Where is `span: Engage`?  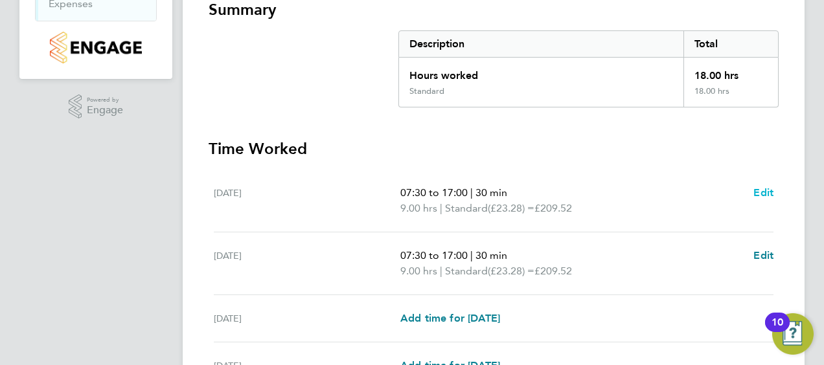 span: Engage is located at coordinates (105, 110).